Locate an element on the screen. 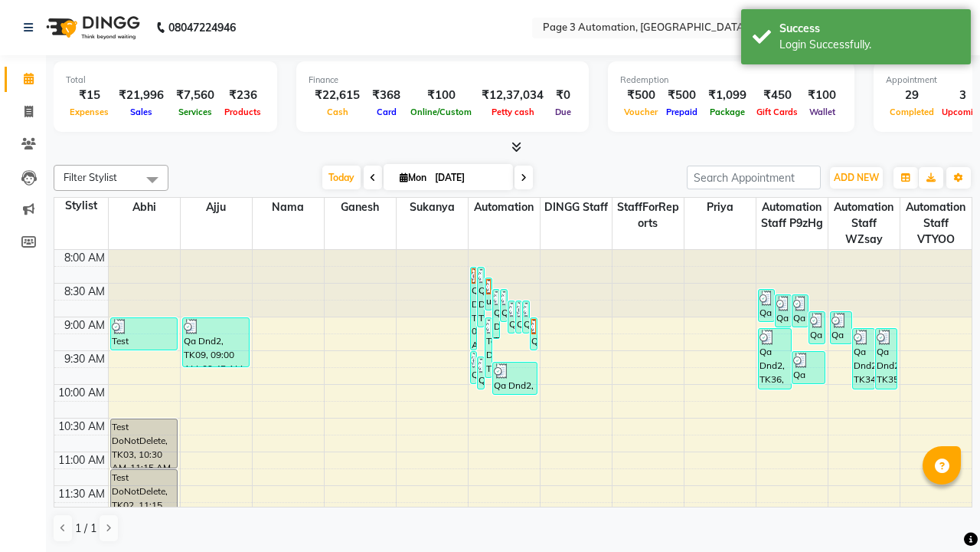 The width and height of the screenshot is (980, 552). span: Card is located at coordinates (387, 112).